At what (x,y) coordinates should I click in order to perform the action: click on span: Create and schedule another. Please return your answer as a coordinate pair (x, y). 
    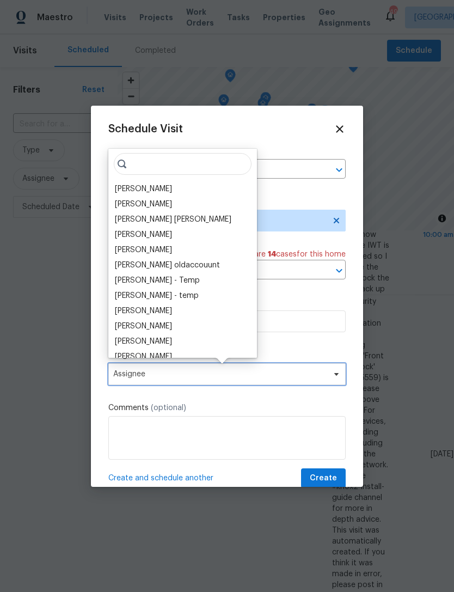
    Looking at the image, I should click on (161, 478).